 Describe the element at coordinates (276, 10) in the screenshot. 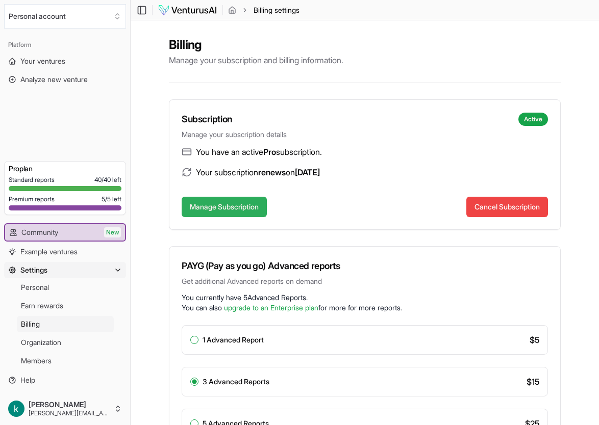

I see `span: Billing settings` at that location.